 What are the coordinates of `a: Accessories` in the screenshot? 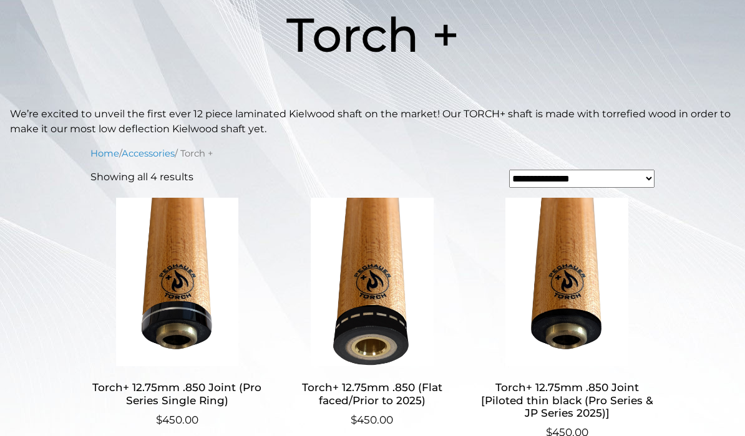 It's located at (148, 153).